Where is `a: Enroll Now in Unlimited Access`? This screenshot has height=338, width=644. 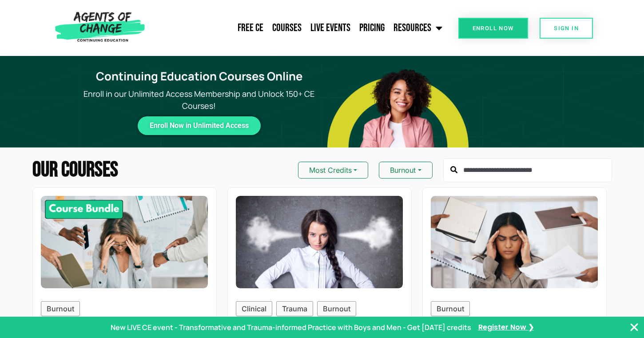 a: Enroll Now in Unlimited Access is located at coordinates (199, 126).